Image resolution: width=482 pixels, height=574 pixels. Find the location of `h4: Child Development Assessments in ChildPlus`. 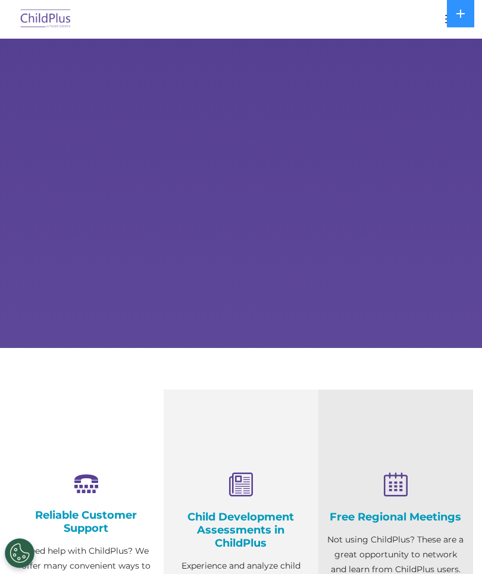

h4: Child Development Assessments in ChildPlus is located at coordinates (241, 530).